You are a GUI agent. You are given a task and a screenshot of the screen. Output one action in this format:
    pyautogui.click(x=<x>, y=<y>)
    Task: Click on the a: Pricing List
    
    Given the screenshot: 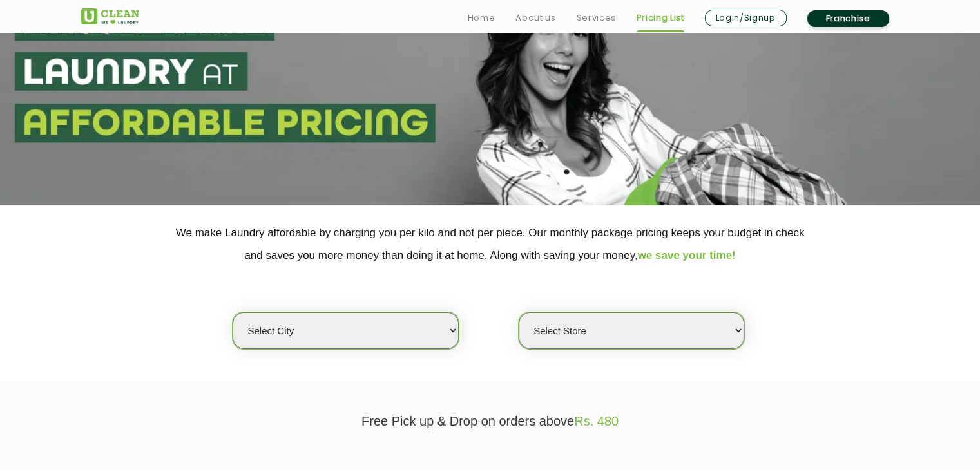 What is the action you would take?
    pyautogui.click(x=661, y=18)
    